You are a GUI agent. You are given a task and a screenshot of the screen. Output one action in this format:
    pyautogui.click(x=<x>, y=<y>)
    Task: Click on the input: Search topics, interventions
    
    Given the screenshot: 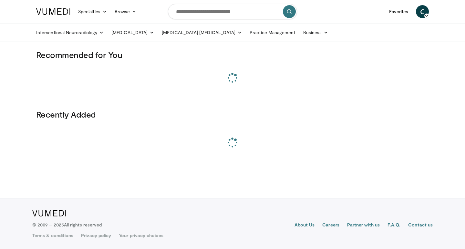 What is the action you would take?
    pyautogui.click(x=232, y=12)
    